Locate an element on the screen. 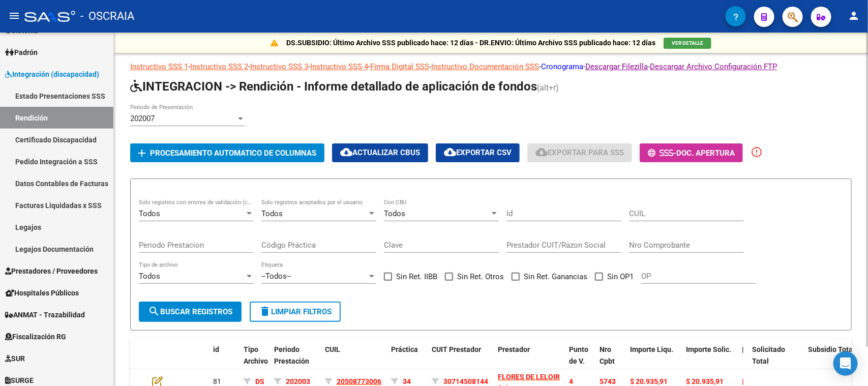  mat-icon: person is located at coordinates (853, 16).